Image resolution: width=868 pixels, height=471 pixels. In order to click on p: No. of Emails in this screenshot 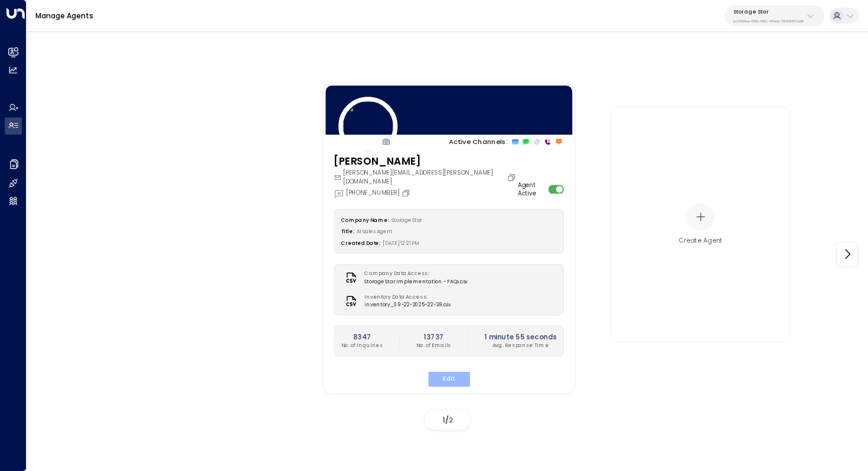, I will do `click(433, 345)`.